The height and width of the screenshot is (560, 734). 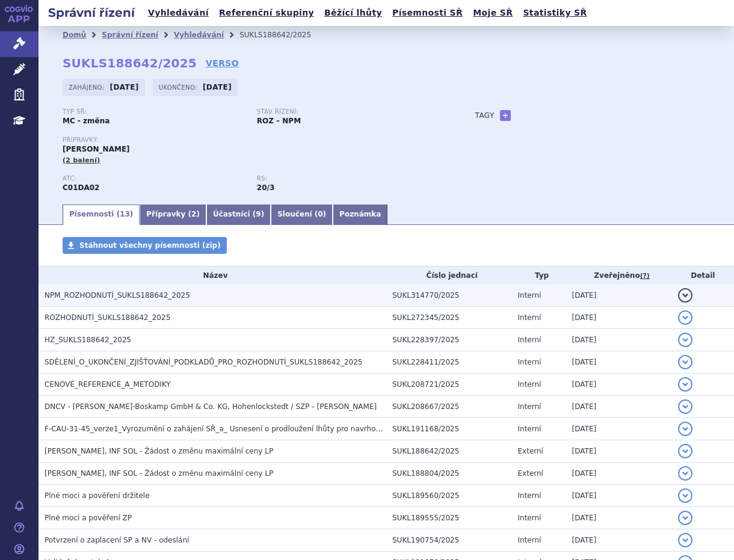 What do you see at coordinates (449, 384) in the screenshot?
I see `td: SUKL208721/2025` at bounding box center [449, 384].